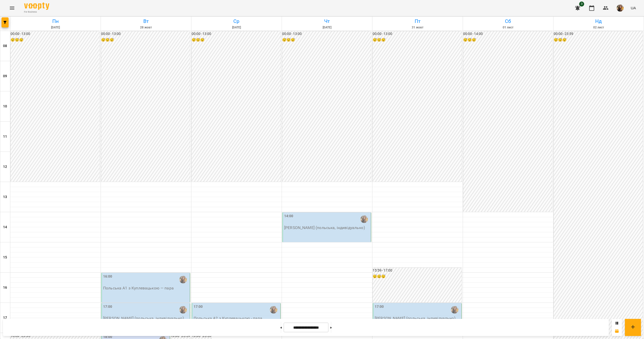  Describe the element at coordinates (5, 318) in the screenshot. I see `h6: 17` at that location.